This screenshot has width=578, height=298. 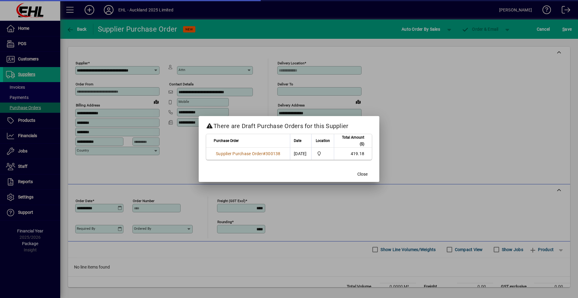 What do you see at coordinates (322, 141) in the screenshot?
I see `span: Location` at bounding box center [322, 141].